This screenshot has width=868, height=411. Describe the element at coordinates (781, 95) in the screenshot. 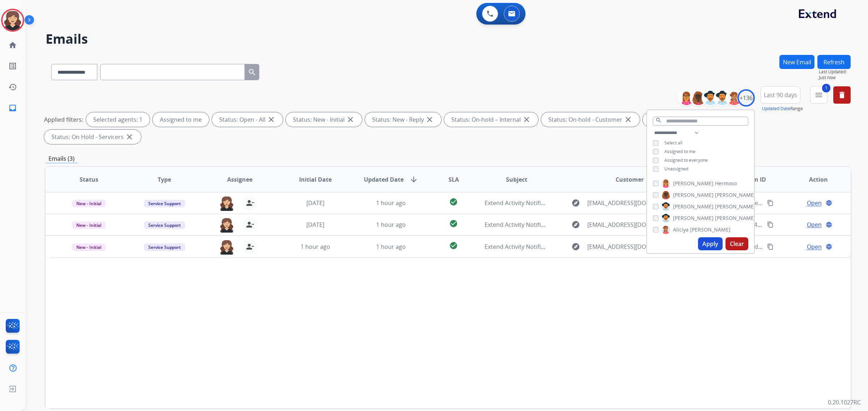

I see `span: Last 90 days` at that location.